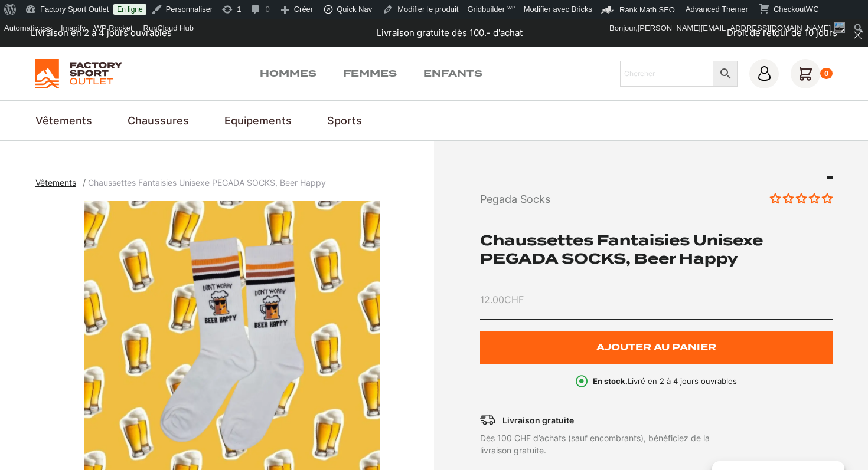  I want to click on b: En stock., so click(610, 381).